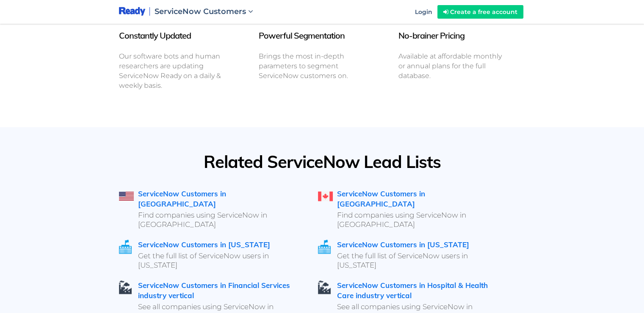 Image resolution: width=644 pixels, height=313 pixels. Describe the element at coordinates (322, 161) in the screenshot. I see `h3: Related ServiceNow Lead Lists` at that location.